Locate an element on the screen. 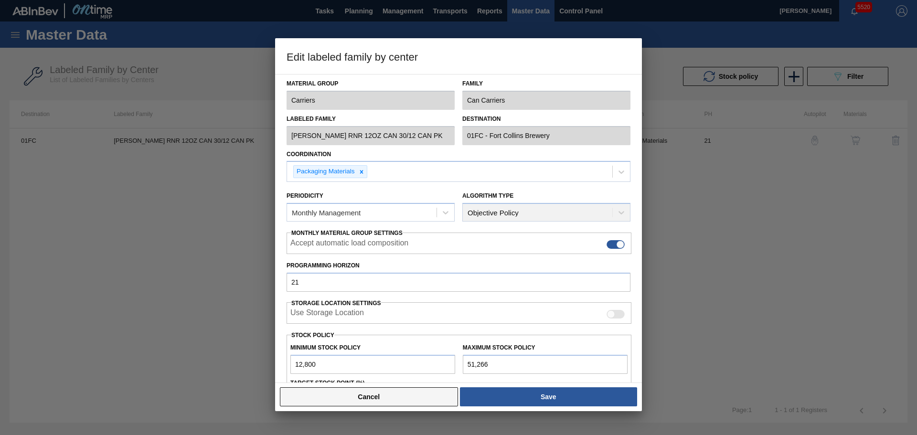 This screenshot has height=435, width=917. h3: Edit labeled family by center is located at coordinates (459, 56).